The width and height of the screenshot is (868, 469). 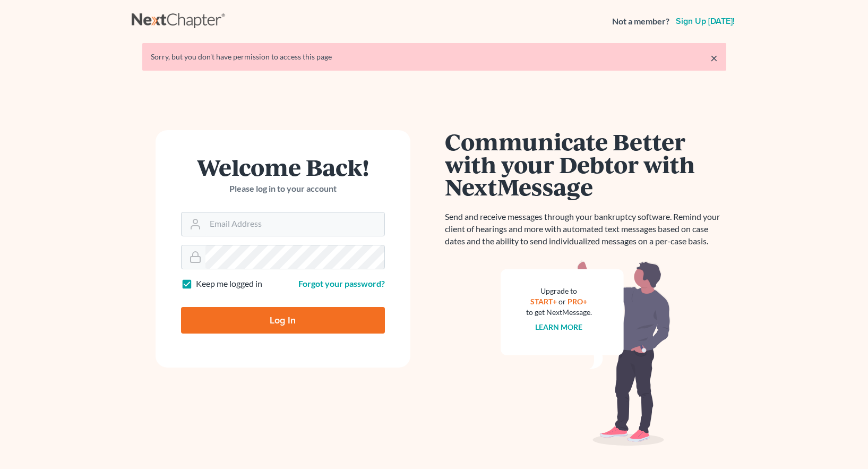 I want to click on span: or, so click(x=562, y=301).